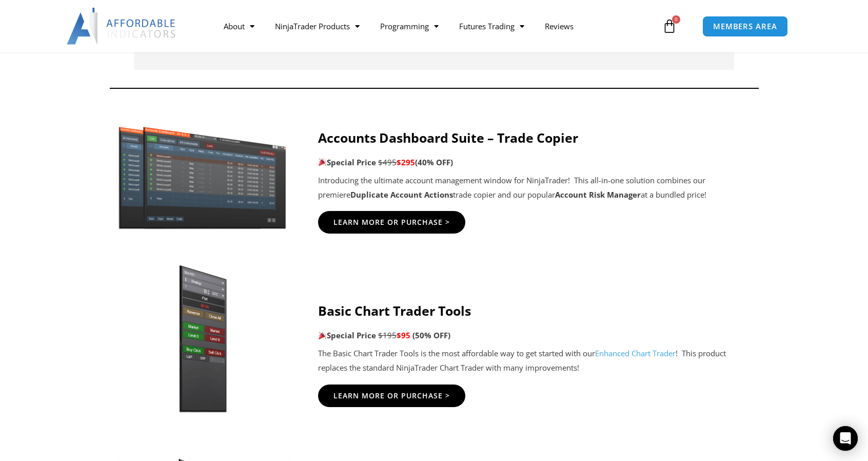 This screenshot has width=868, height=461. I want to click on strong: Duplicate Account Actions, so click(401, 195).